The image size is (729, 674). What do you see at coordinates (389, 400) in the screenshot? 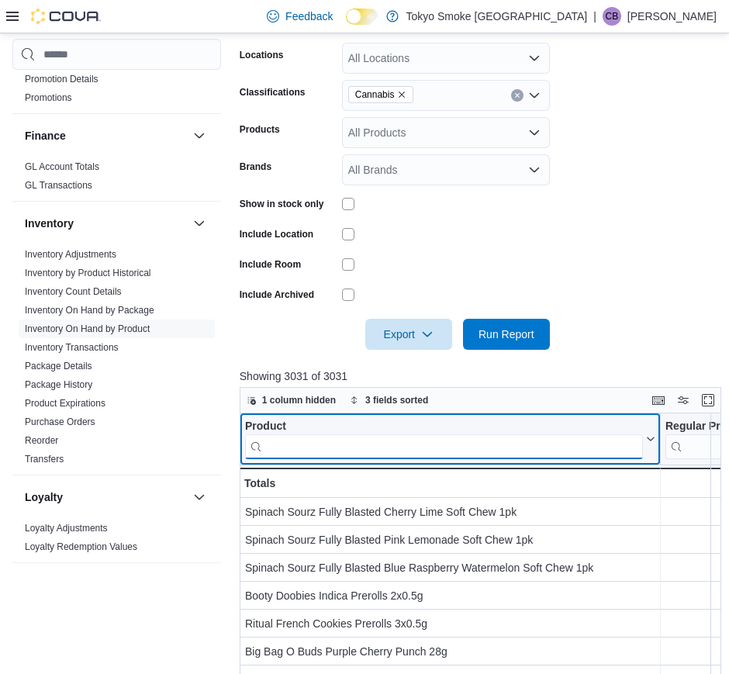
I see `button: 3 fields sorted` at bounding box center [389, 400].